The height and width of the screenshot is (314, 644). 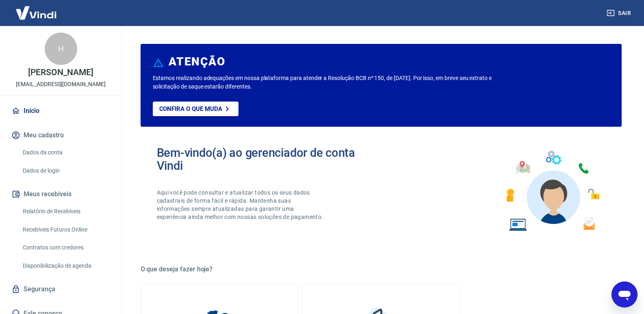 What do you see at coordinates (65, 152) in the screenshot?
I see `a: Dados da conta` at bounding box center [65, 152].